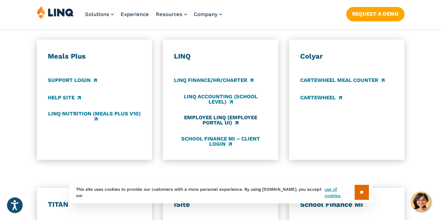 This screenshot has width=441, height=220. I want to click on a: Help Site, so click(64, 98).